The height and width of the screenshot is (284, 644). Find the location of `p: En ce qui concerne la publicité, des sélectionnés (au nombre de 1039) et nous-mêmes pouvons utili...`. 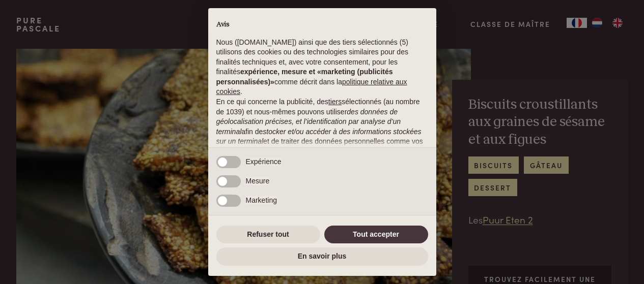

p: En ce qui concerne la publicité, des sélectionnés (au nombre de 1039) et nous-mêmes pouvons utili... is located at coordinates (322, 142).